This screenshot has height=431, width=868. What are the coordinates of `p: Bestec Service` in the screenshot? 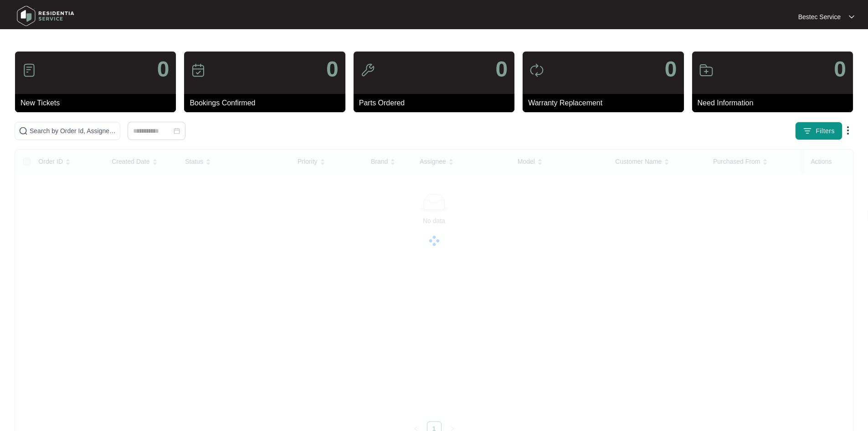 It's located at (819, 17).